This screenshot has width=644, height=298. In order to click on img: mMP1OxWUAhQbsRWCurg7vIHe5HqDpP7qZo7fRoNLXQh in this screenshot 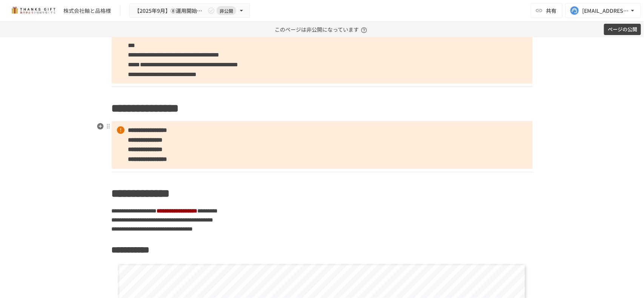, I will do `click(33, 10)`.